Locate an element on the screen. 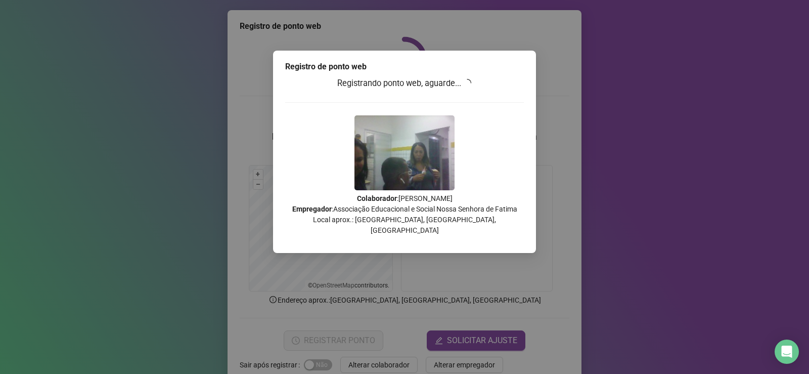 This screenshot has width=809, height=374. div: Registro de ponto web is located at coordinates (405, 67).